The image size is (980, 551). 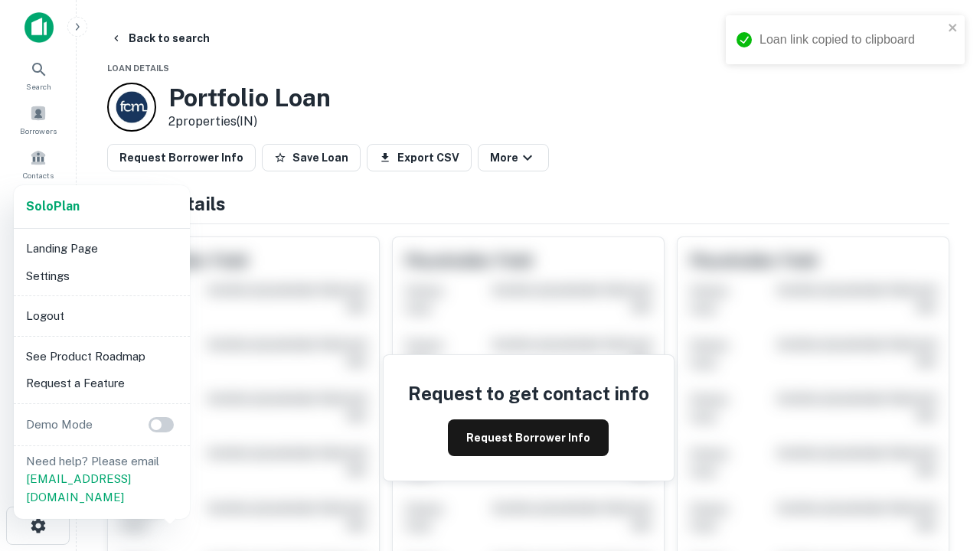 What do you see at coordinates (102, 316) in the screenshot?
I see `li: Logout` at bounding box center [102, 316].